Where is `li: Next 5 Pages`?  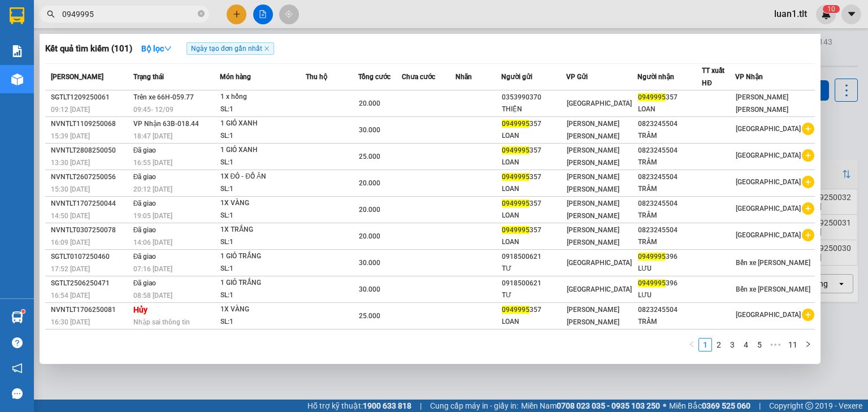
li: Next 5 Pages is located at coordinates (775, 345).